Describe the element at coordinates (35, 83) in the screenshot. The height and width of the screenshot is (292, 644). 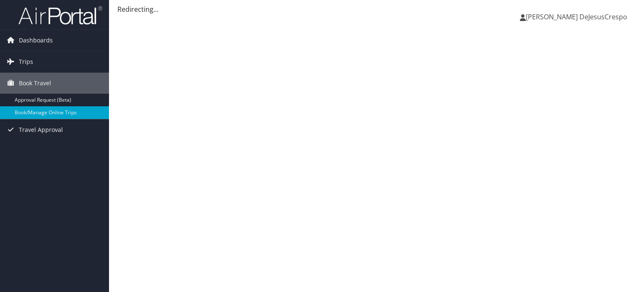
I see `span: Book Travel` at that location.